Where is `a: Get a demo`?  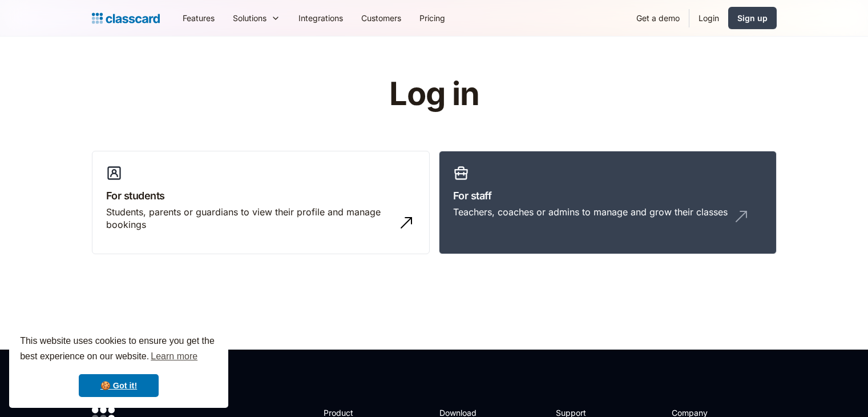
a: Get a demo is located at coordinates (658, 18).